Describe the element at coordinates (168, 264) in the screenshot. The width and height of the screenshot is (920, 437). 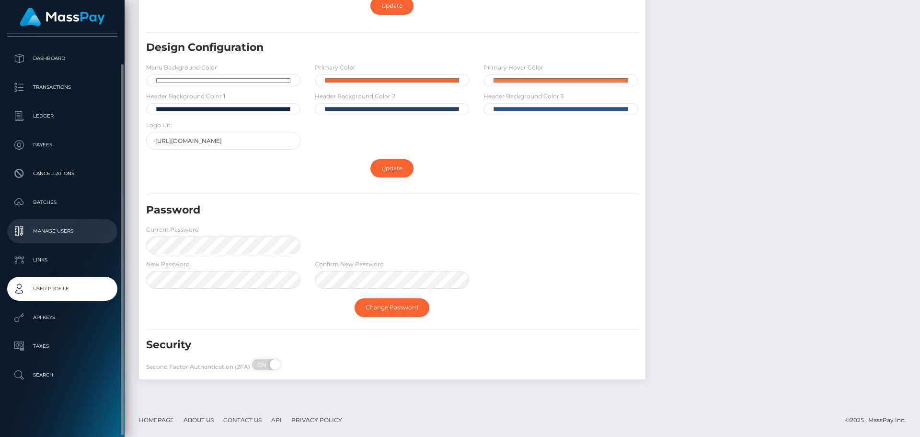
I see `label: New Password` at that location.